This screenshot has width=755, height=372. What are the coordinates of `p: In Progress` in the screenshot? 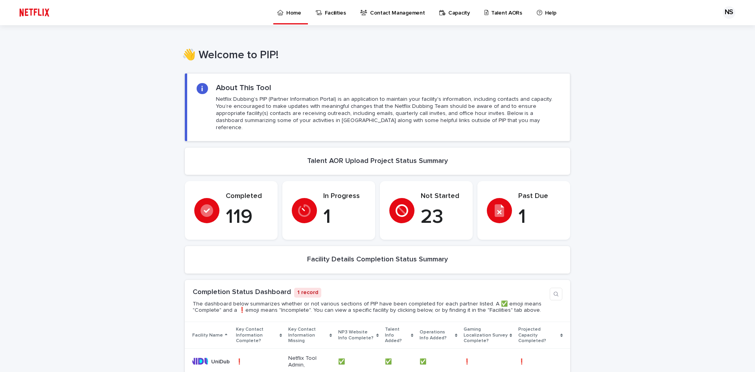 It's located at (345, 196).